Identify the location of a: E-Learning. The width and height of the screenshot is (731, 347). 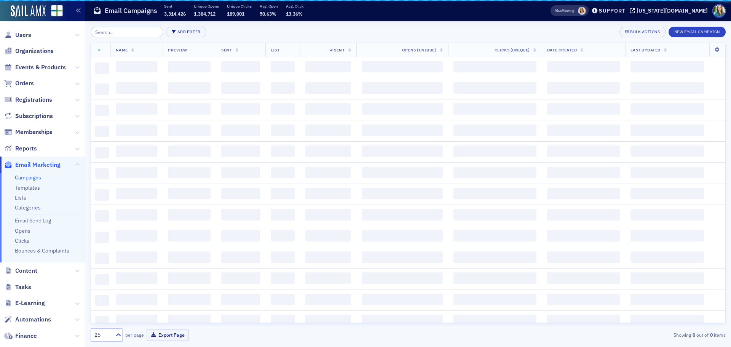
(24, 303).